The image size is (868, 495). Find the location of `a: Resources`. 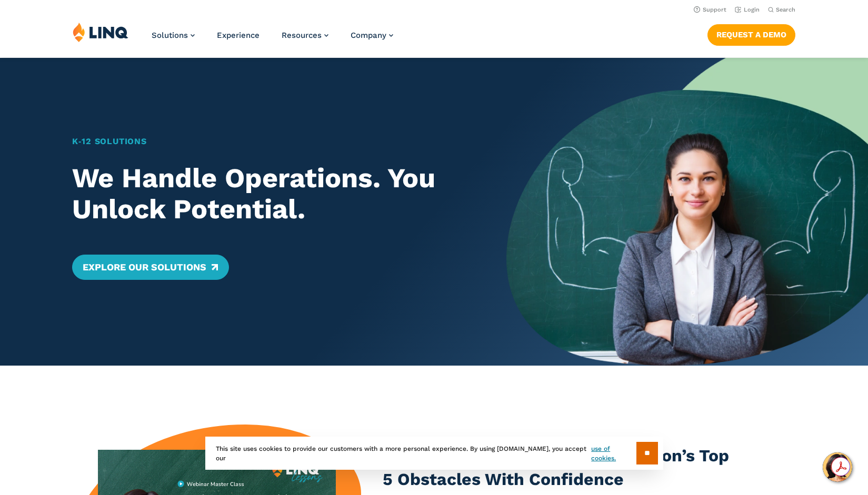

a: Resources is located at coordinates (304, 35).